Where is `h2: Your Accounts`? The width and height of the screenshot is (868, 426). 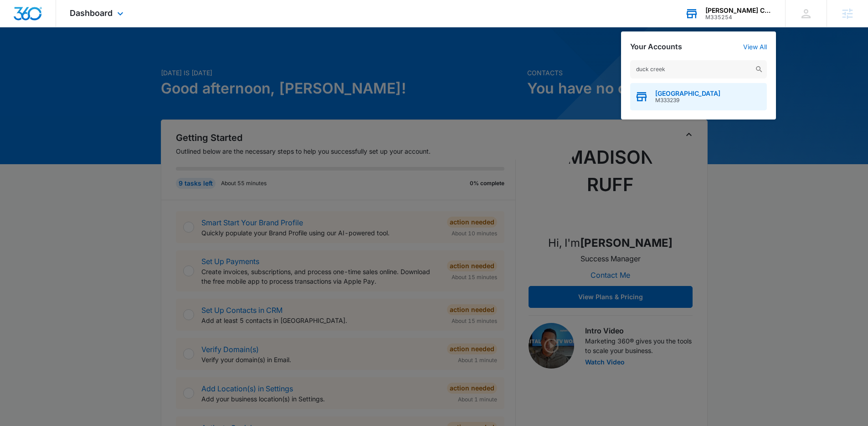 h2: Your Accounts is located at coordinates (656, 46).